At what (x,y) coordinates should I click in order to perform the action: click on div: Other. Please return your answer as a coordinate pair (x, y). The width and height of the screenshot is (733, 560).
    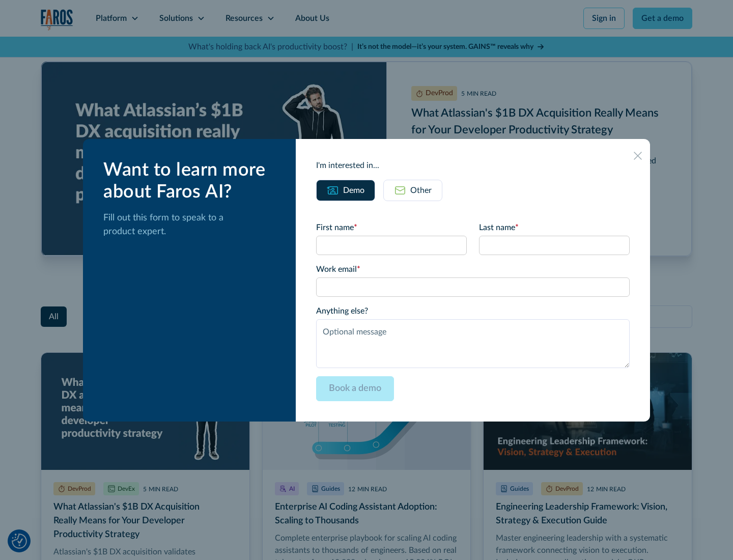
    Looking at the image, I should click on (421, 191).